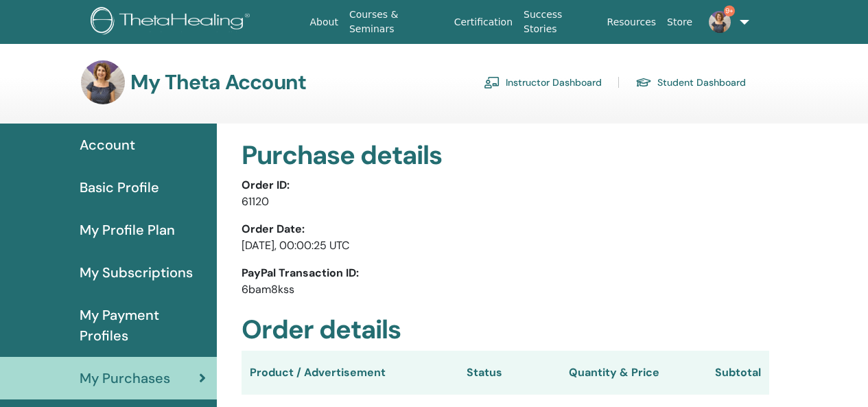  Describe the element at coordinates (505, 229) in the screenshot. I see `p: Order Date:` at that location.